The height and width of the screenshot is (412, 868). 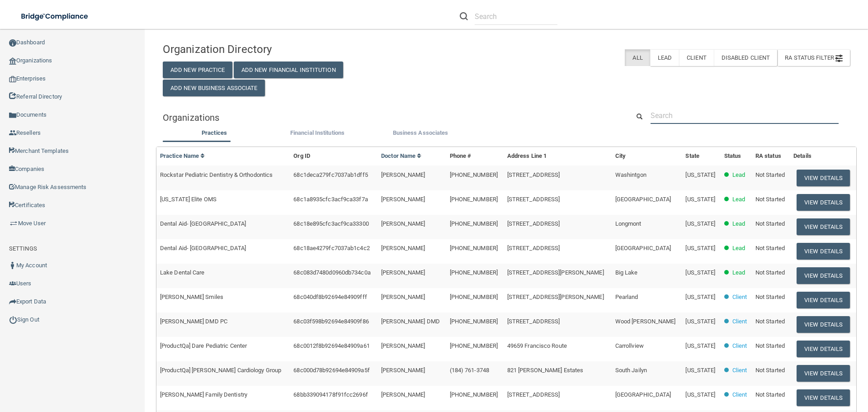 I want to click on span: 68c0012f8b92694e84909a61, so click(x=331, y=346).